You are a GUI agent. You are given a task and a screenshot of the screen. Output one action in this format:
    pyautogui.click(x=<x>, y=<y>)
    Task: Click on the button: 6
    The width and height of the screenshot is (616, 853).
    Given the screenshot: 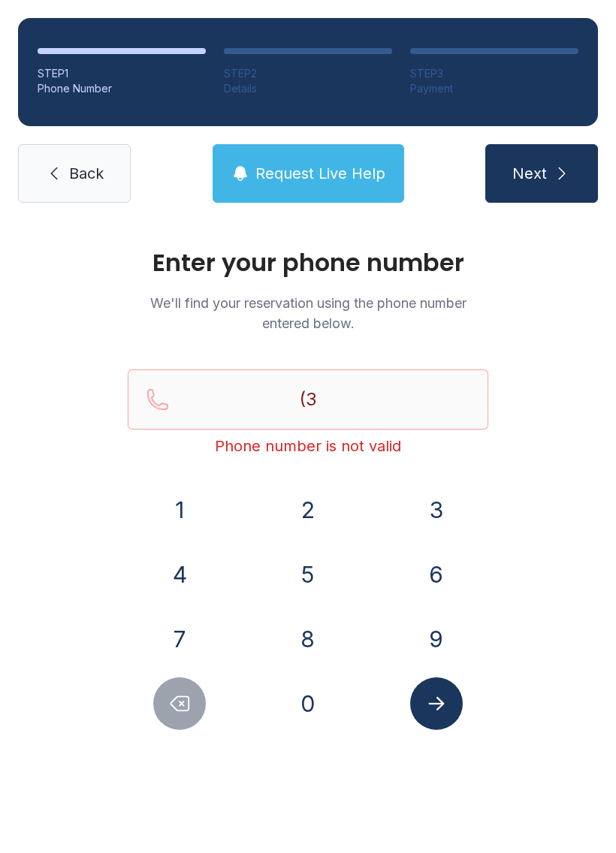 What is the action you would take?
    pyautogui.click(x=436, y=574)
    